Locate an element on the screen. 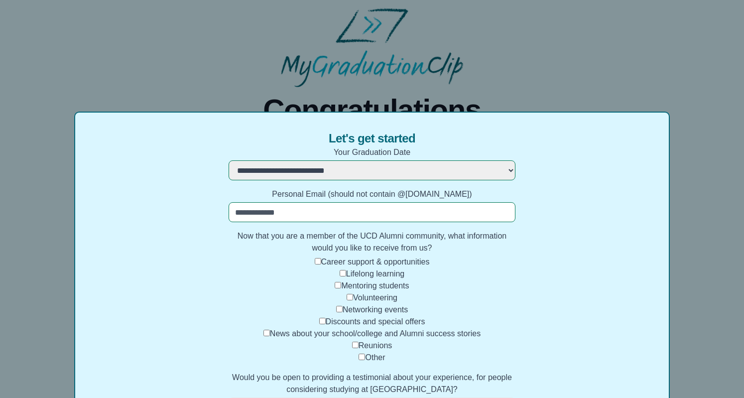 The width and height of the screenshot is (744, 398). label: Mentoring students is located at coordinates (375, 285).